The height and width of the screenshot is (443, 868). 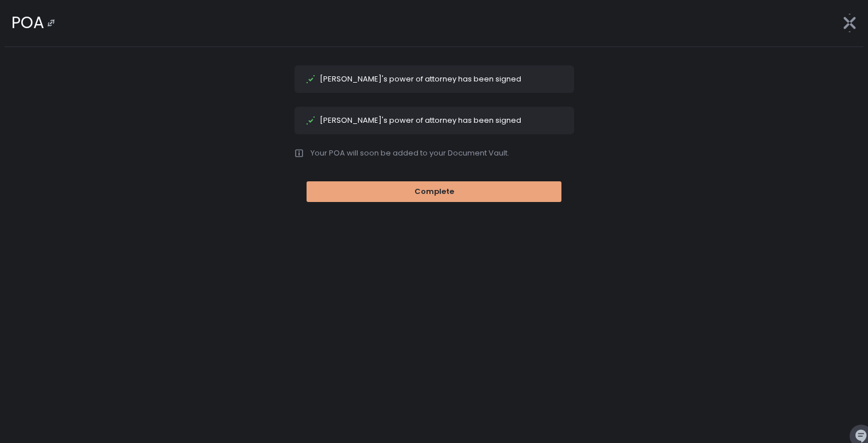 What do you see at coordinates (410, 153) in the screenshot?
I see `div: Your POA will soon be added to your Document Vault.` at bounding box center [410, 153].